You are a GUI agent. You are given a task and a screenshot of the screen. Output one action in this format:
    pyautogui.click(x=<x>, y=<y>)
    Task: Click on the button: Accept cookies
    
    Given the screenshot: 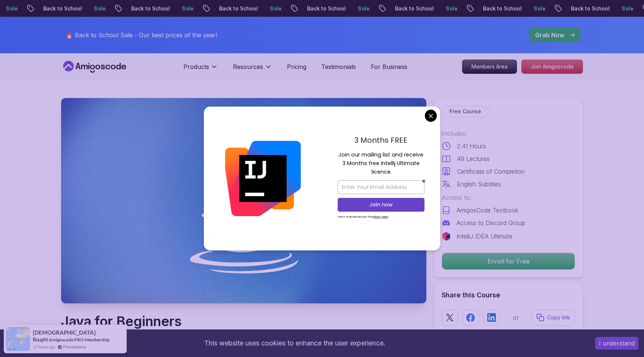 What is the action you would take?
    pyautogui.click(x=617, y=343)
    